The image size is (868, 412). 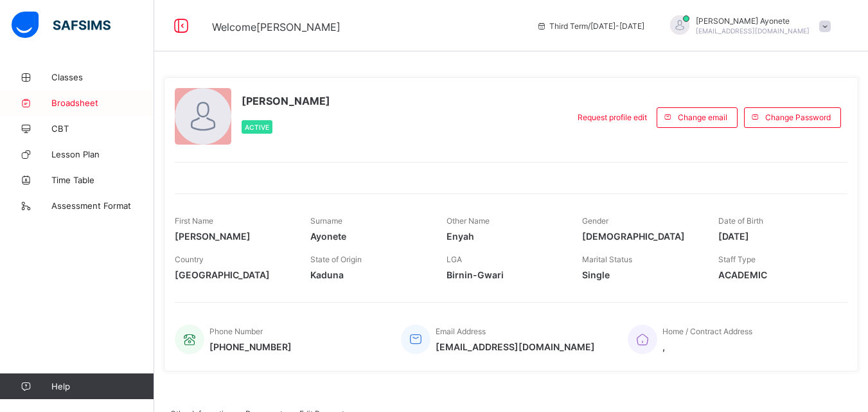 I want to click on span: Help, so click(x=102, y=386).